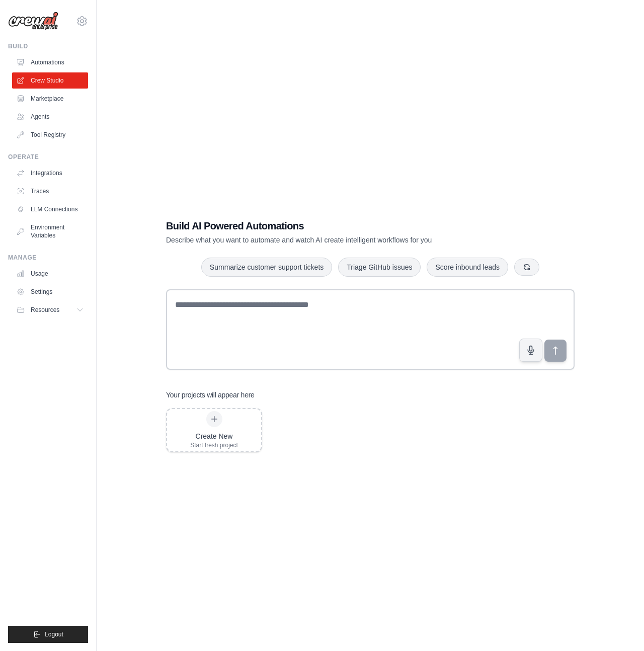 The width and height of the screenshot is (644, 651). Describe the element at coordinates (50, 274) in the screenshot. I see `a: Usage` at that location.